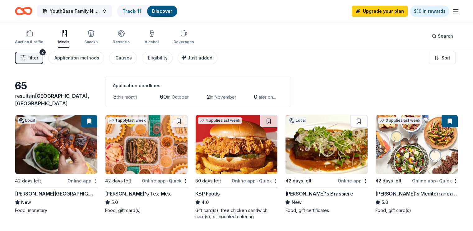 The image size is (473, 231). What do you see at coordinates (442, 36) in the screenshot?
I see `button: Search` at bounding box center [442, 36].